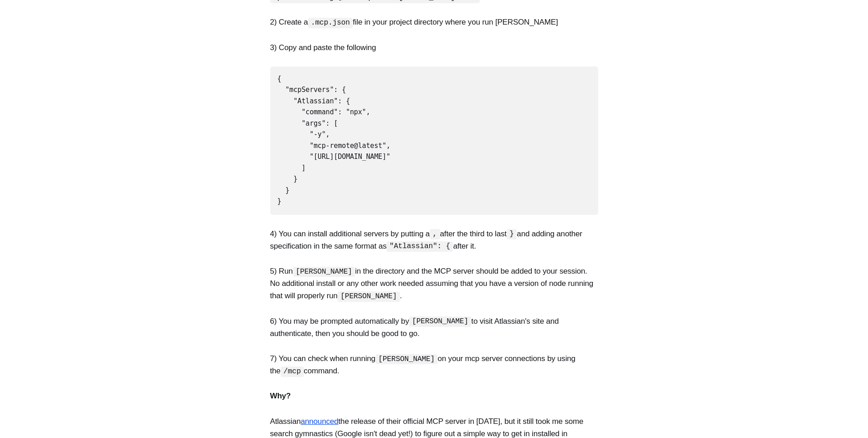 Image resolution: width=868 pixels, height=438 pixels. What do you see at coordinates (420, 246) in the screenshot?
I see `code: "Atlassian": {` at bounding box center [420, 246].